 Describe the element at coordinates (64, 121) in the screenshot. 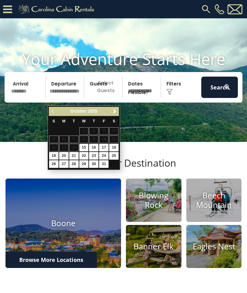

I see `span: Monday` at that location.